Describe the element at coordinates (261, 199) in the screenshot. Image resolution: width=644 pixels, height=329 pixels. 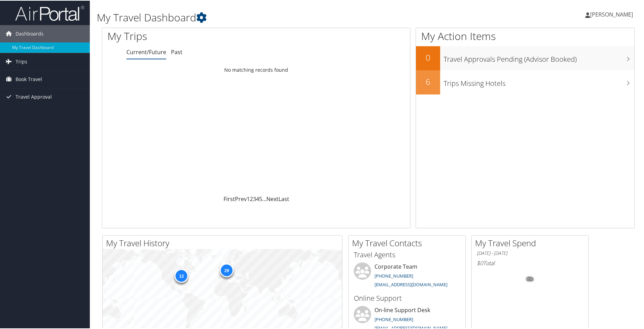
I see `a: 5` at that location.